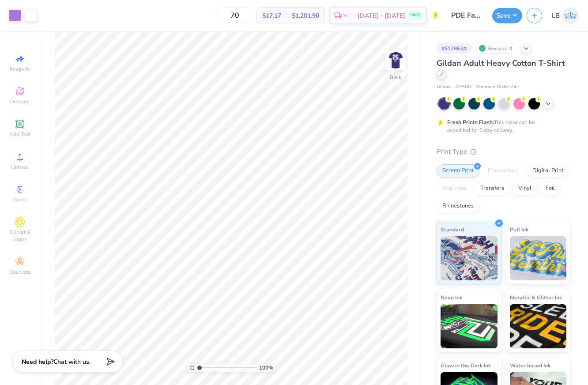 This screenshot has width=588, height=385. I want to click on span: Gildan Adult Heavy Cotton T-Shirt, so click(501, 63).